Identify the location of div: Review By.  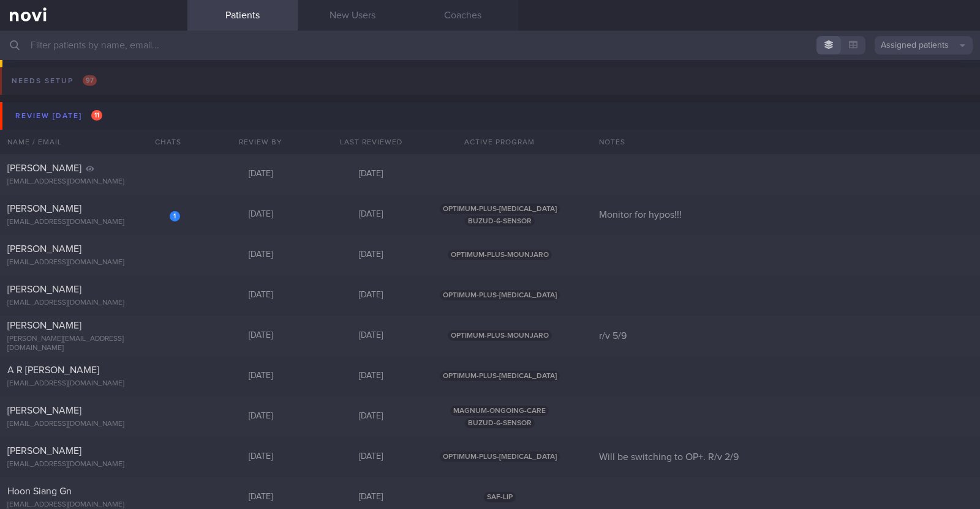
(260, 142).